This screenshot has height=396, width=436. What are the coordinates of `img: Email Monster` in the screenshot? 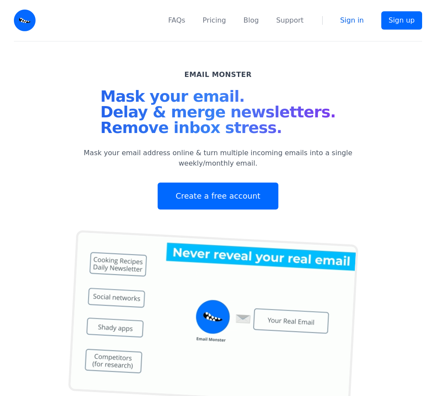 It's located at (25, 20).